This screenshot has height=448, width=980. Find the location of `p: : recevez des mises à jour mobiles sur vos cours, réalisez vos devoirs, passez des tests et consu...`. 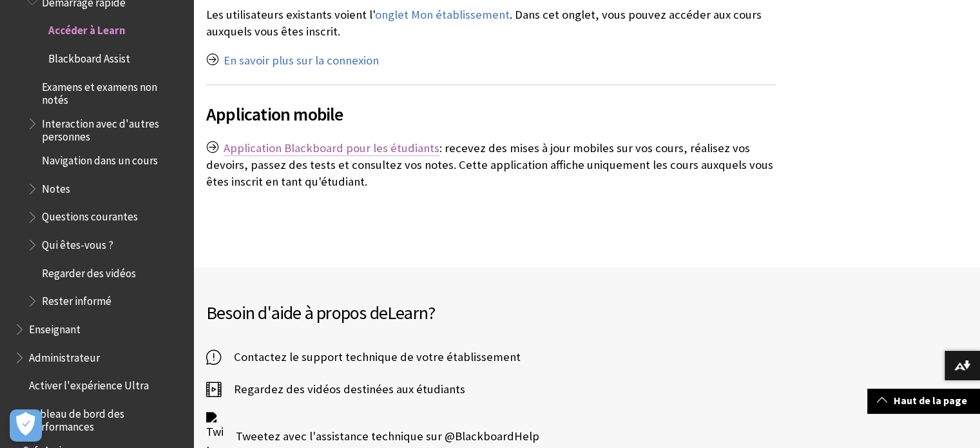

p: : recevez des mises à jour mobiles sur vos cours, réalisez vos devoirs, passez des tests et consu... is located at coordinates (491, 165).